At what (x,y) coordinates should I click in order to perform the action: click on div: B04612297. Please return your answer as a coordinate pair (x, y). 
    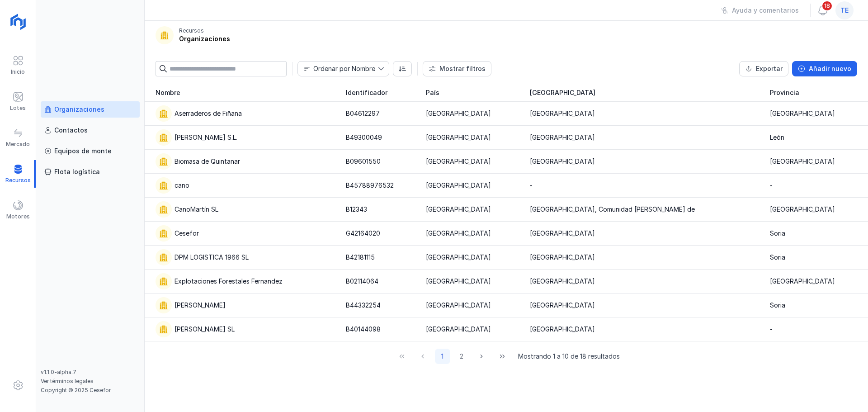
    Looking at the image, I should click on (363, 114).